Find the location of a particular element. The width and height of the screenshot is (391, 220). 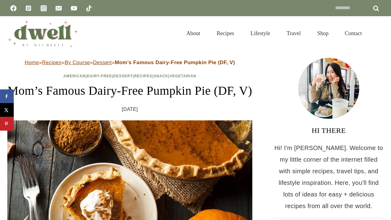

a: Instagram is located at coordinates (44, 8).